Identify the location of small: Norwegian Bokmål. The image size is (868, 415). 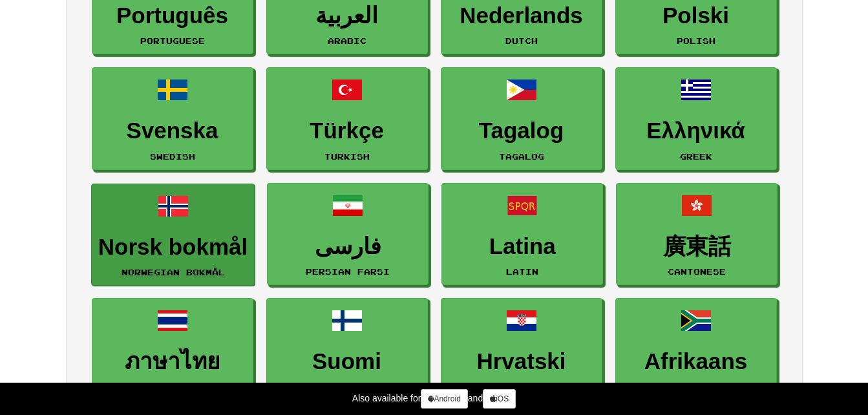
(173, 273).